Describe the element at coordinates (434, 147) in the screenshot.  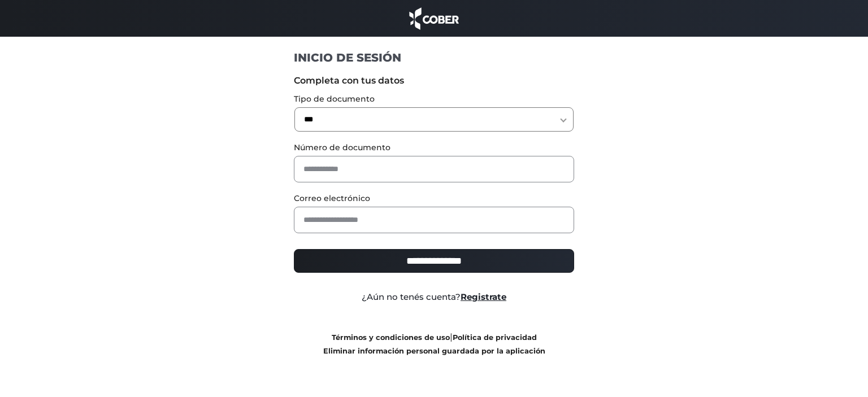
I see `label: Número de documento` at that location.